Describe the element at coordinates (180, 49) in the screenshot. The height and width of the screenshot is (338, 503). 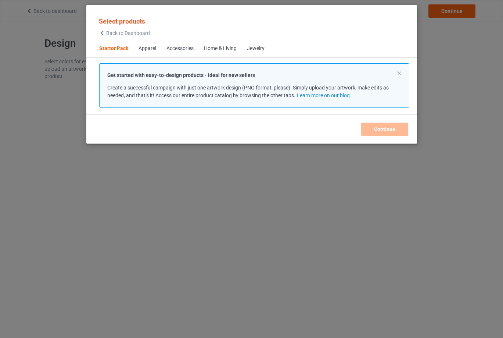
I see `div: Accessories` at that location.